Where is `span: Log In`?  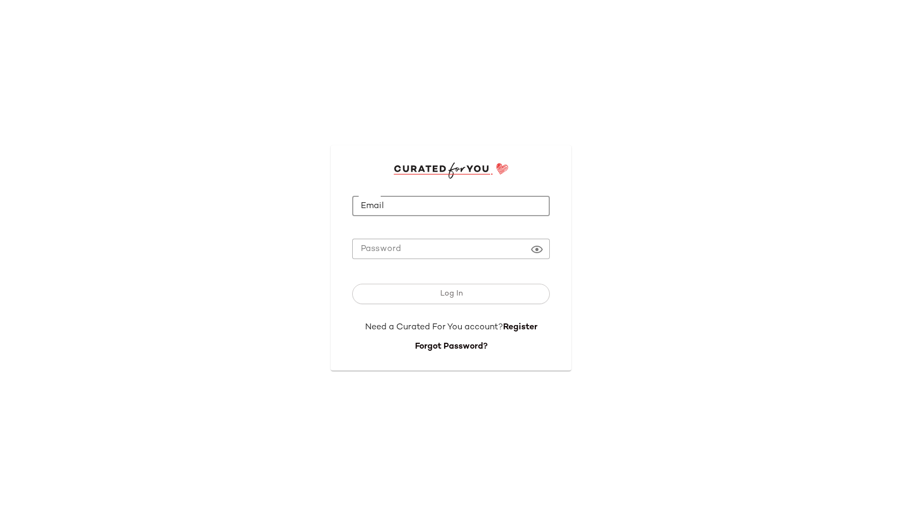 span: Log In is located at coordinates (450, 294).